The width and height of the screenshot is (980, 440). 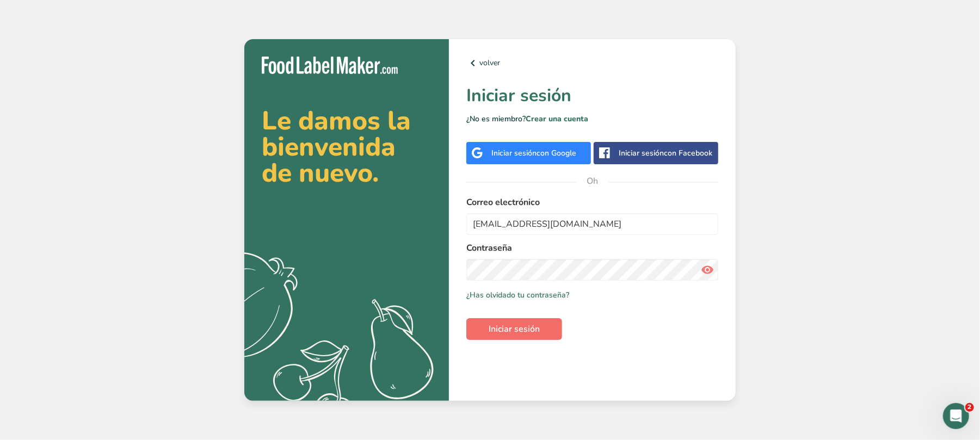 I want to click on a: volver, so click(x=592, y=63).